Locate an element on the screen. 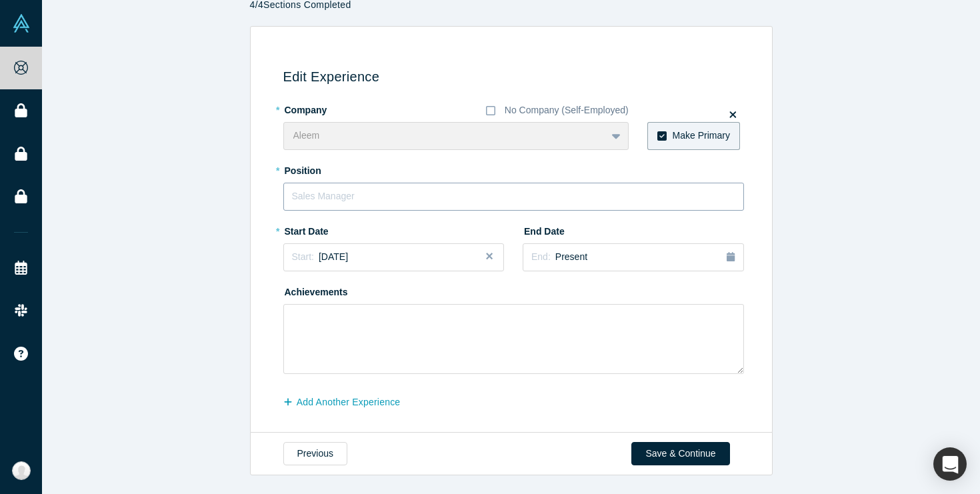 This screenshot has width=980, height=494. span: Start: is located at coordinates (303, 256).